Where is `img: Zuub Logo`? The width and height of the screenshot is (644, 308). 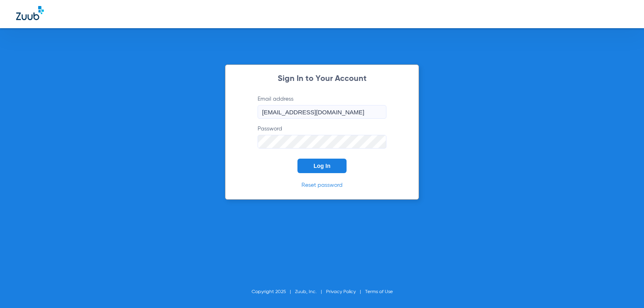 img: Zuub Logo is located at coordinates (30, 13).